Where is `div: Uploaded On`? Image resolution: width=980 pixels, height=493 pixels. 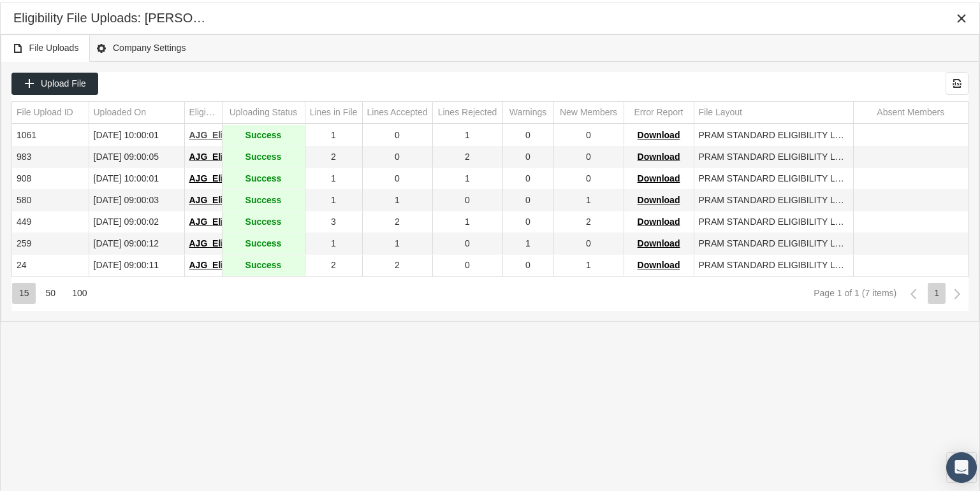
div: Uploaded On is located at coordinates (120, 110).